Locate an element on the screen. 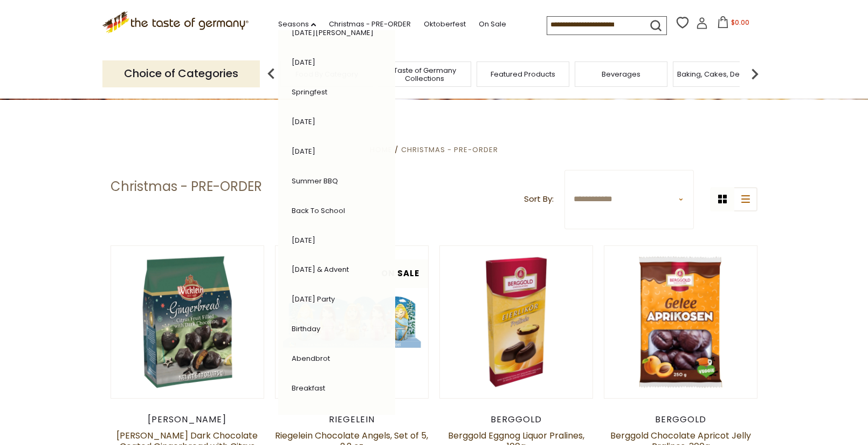  div: Riegelein is located at coordinates (351, 419).